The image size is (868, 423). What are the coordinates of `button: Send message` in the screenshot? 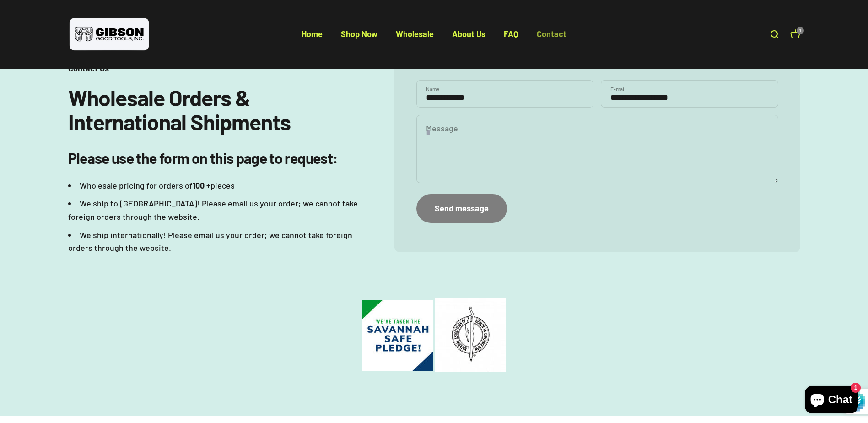 It's located at (462, 208).